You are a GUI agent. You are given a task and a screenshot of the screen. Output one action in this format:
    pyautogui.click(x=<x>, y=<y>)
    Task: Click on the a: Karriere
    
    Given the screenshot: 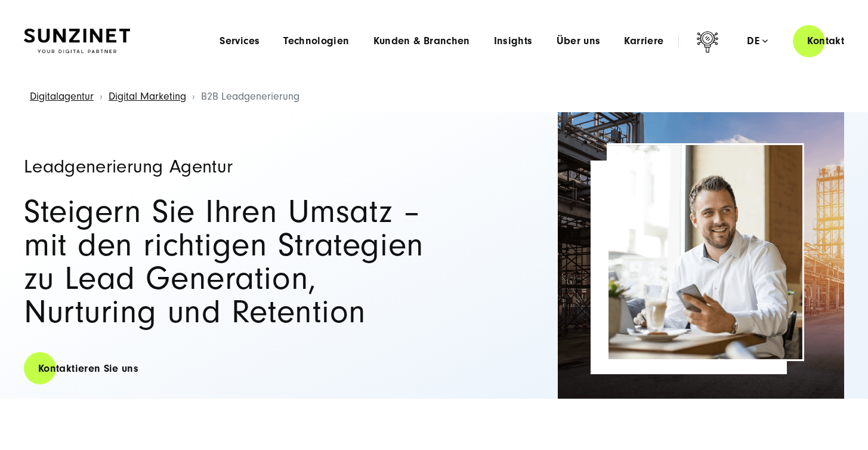 What is the action you would take?
    pyautogui.click(x=644, y=41)
    